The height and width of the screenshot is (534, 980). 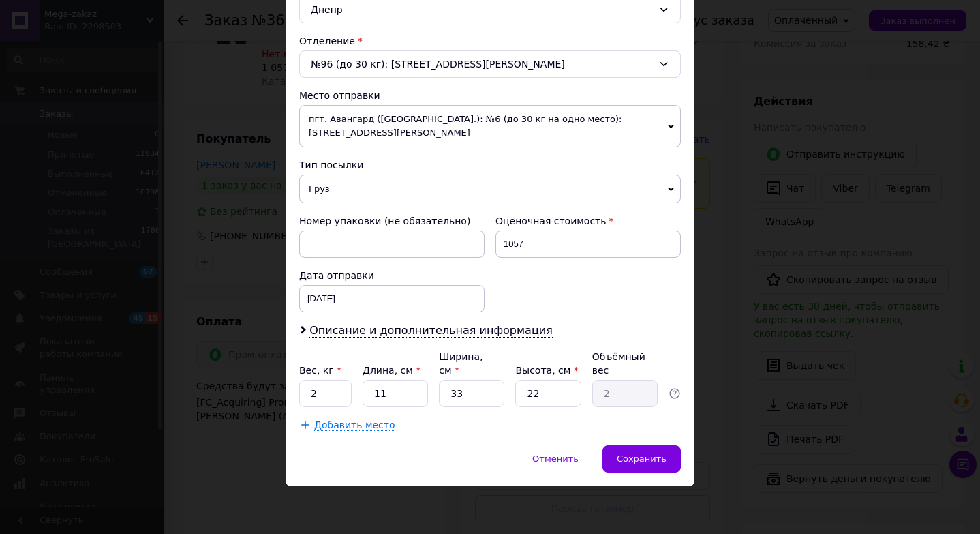 I want to click on span: Сохранить, so click(x=642, y=458).